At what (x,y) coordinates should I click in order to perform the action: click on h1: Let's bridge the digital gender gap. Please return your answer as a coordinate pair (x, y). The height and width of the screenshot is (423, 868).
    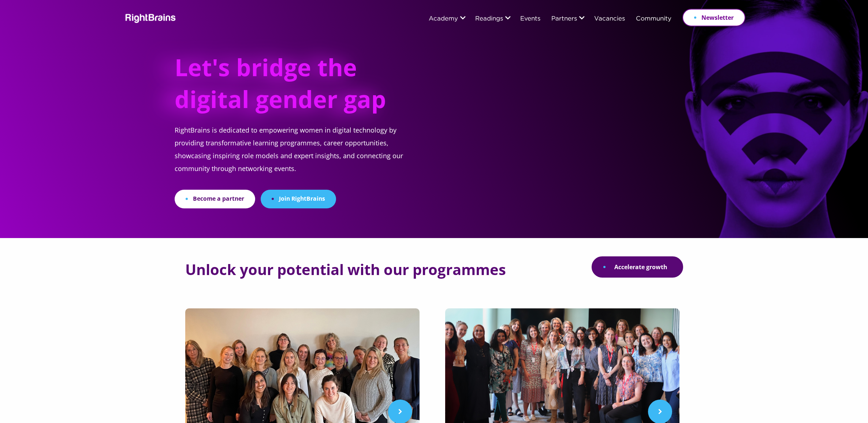
    Looking at the image, I should click on (284, 88).